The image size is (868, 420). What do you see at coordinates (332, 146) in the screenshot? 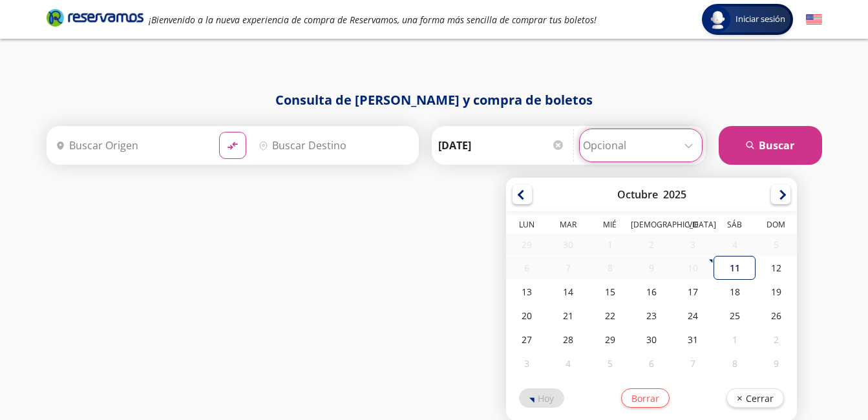
I see `input: Buscar Destino` at bounding box center [332, 146].